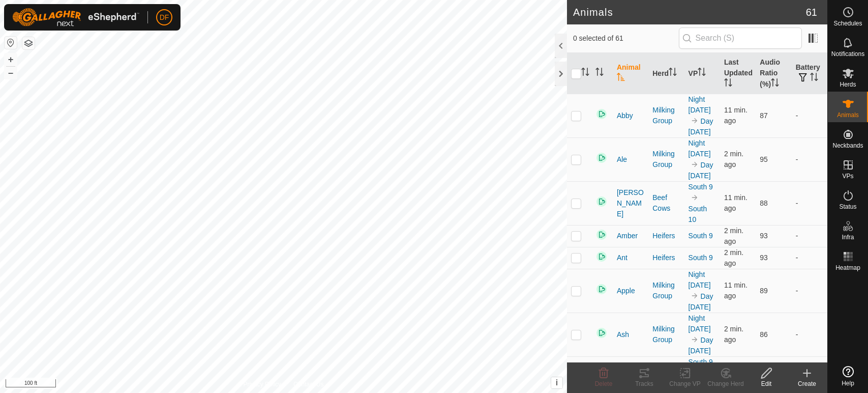 Image resolution: width=868 pixels, height=393 pixels. Describe the element at coordinates (848, 237) in the screenshot. I see `span: Infra` at that location.